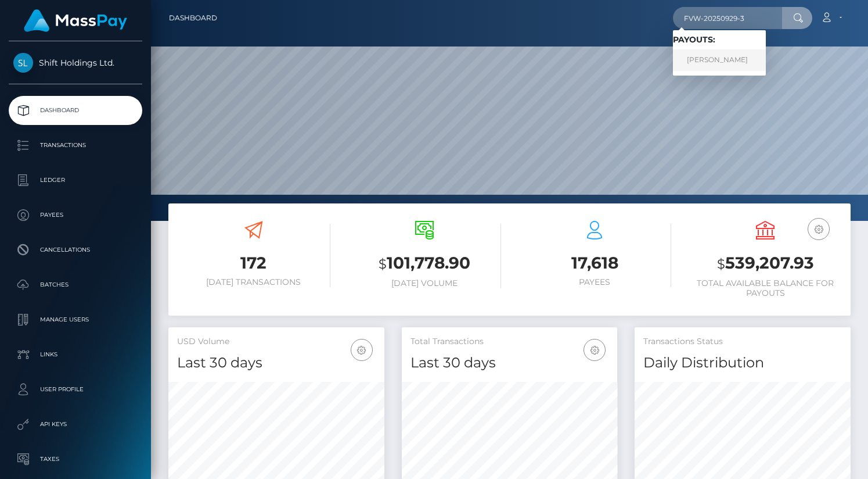  What do you see at coordinates (75, 63) in the screenshot?
I see `span: Shift Holdings Ltd.` at bounding box center [75, 63].